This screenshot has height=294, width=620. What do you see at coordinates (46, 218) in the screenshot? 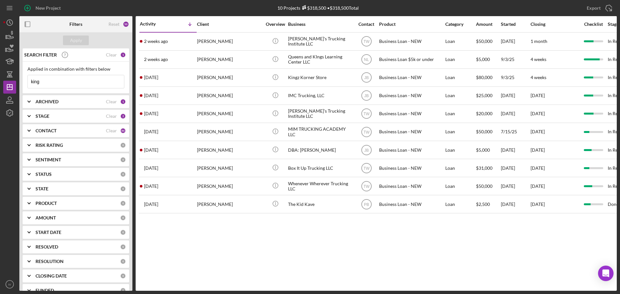
I see `b: AMOUNT` at bounding box center [46, 218].